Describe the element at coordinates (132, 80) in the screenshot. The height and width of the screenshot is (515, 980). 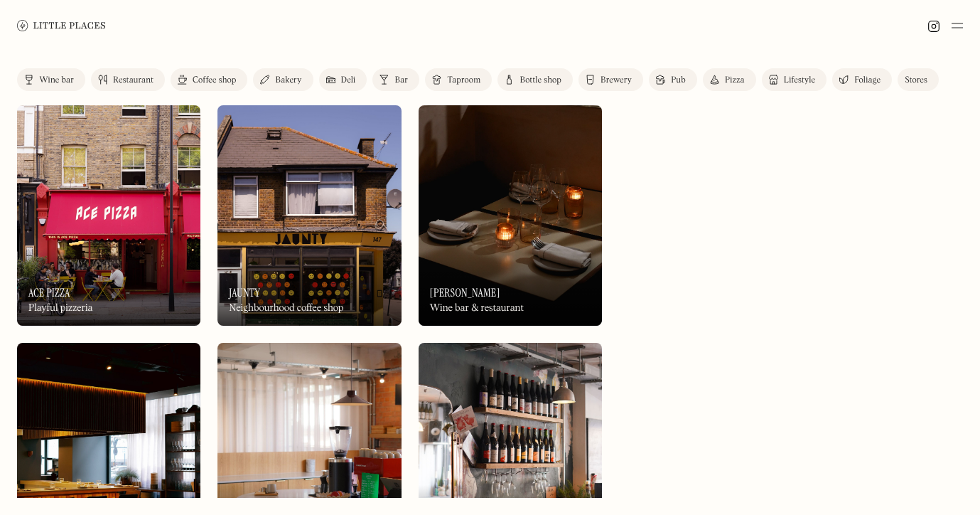
I see `div: Restaurant` at that location.